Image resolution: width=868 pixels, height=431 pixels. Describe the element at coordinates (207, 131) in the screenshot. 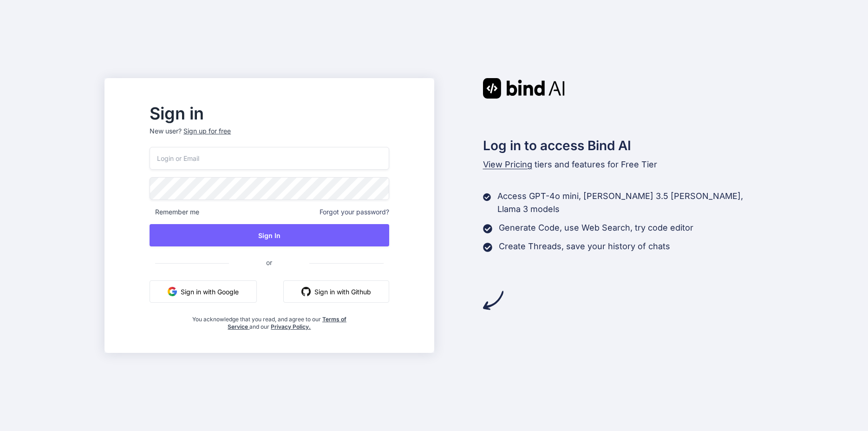

I see `div: Sign up for free` at that location.